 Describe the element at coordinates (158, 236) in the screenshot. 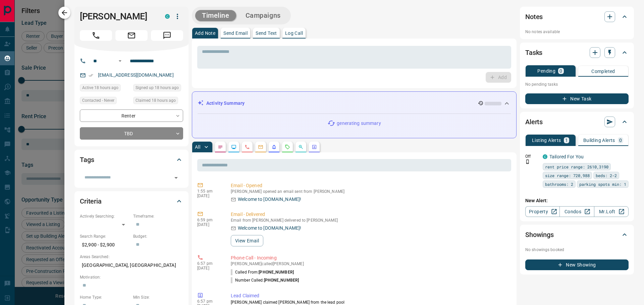

I see `p: Budget:` at that location.